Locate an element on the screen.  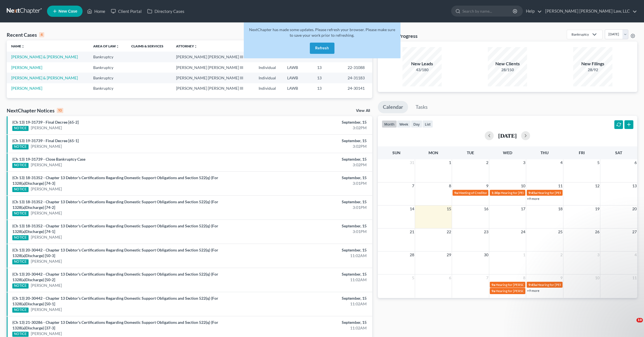
span: 1 is located at coordinates (524, 255).